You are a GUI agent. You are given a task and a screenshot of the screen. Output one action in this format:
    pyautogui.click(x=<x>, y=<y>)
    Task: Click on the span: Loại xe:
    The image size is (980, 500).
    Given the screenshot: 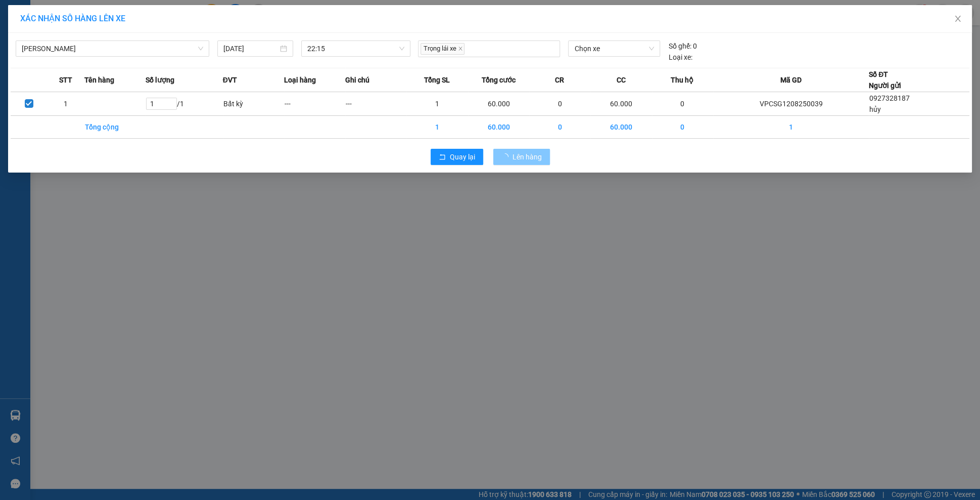 What is the action you would take?
    pyautogui.click(x=680, y=57)
    